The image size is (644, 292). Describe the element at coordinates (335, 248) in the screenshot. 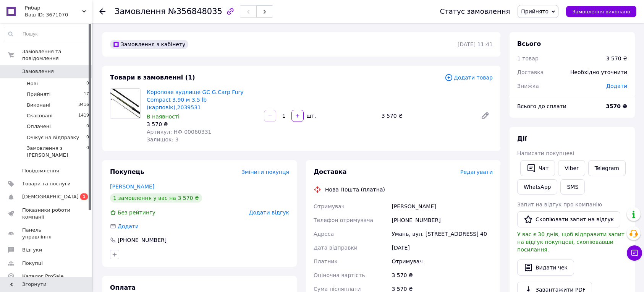

I see `span: Дата відправки` at that location.